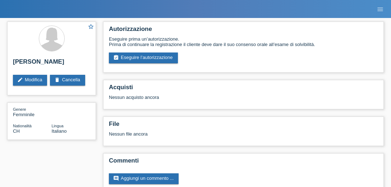 The width and height of the screenshot is (391, 187). What do you see at coordinates (68, 80) in the screenshot?
I see `a: deleteCancella` at bounding box center [68, 80].